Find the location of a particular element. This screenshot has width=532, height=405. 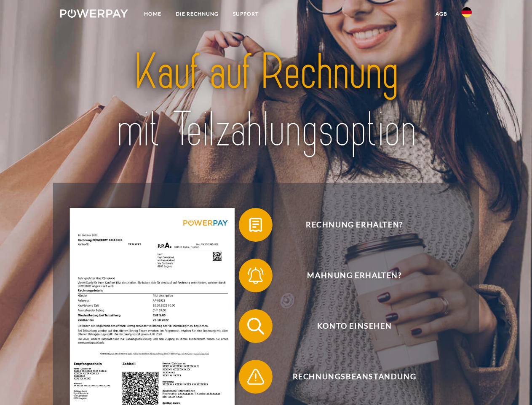

button: Rechnungsbeanstandung is located at coordinates (348, 377).